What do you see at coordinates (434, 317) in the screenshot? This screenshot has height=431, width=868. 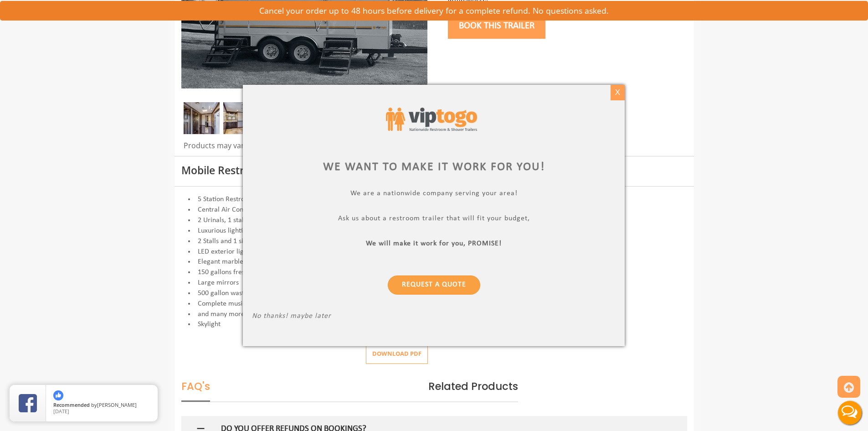 I see `p: No thanks! maybe later` at bounding box center [434, 317].